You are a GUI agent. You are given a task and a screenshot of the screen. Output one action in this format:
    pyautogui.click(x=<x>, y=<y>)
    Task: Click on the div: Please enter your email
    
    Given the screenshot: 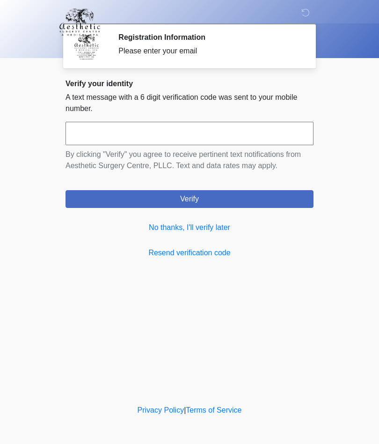 What is the action you would take?
    pyautogui.click(x=209, y=51)
    